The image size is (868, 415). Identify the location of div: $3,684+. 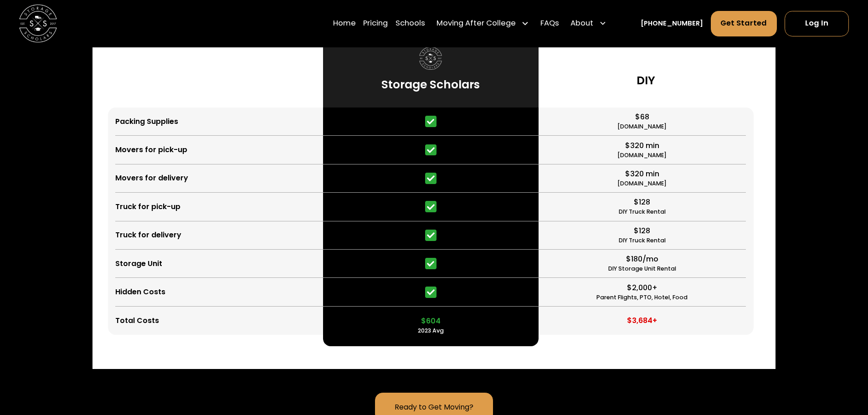
(642, 321).